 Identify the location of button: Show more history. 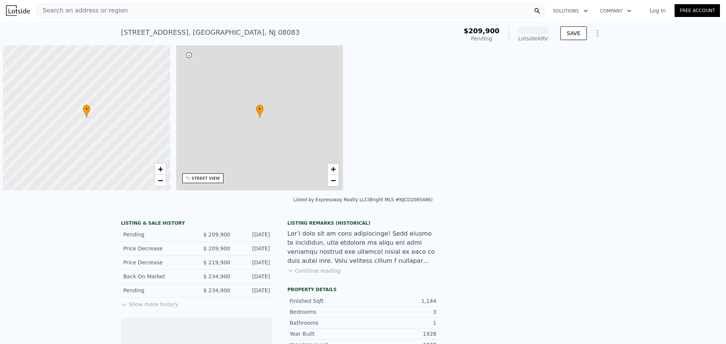
(149, 303).